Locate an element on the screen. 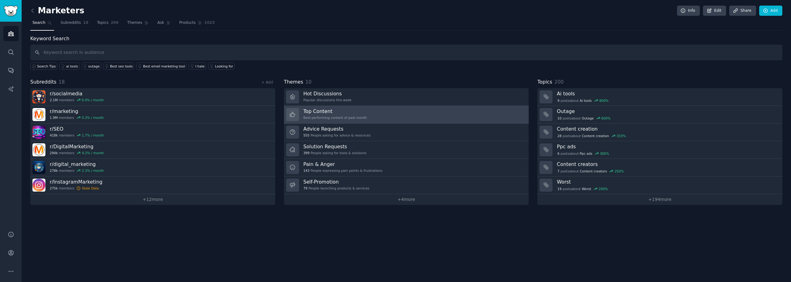 This screenshot has width=791, height=282. img: DigitalMarketing is located at coordinates (39, 150).